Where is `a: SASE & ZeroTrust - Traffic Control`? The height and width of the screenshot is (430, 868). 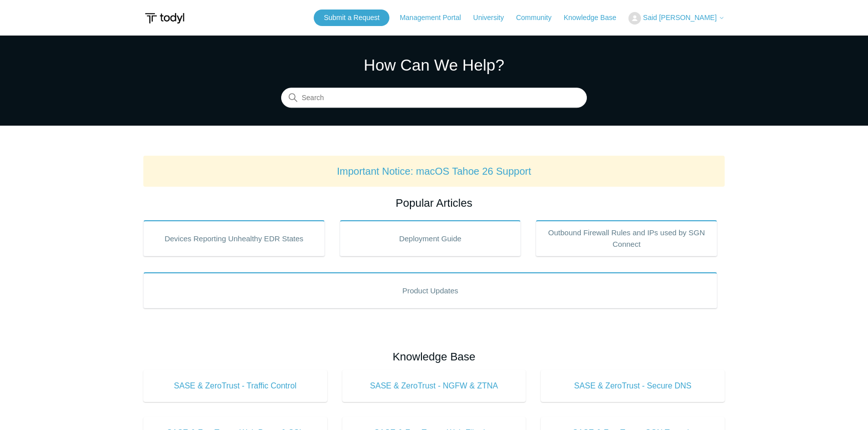
a: SASE & ZeroTrust - Traffic Control is located at coordinates (235, 386).